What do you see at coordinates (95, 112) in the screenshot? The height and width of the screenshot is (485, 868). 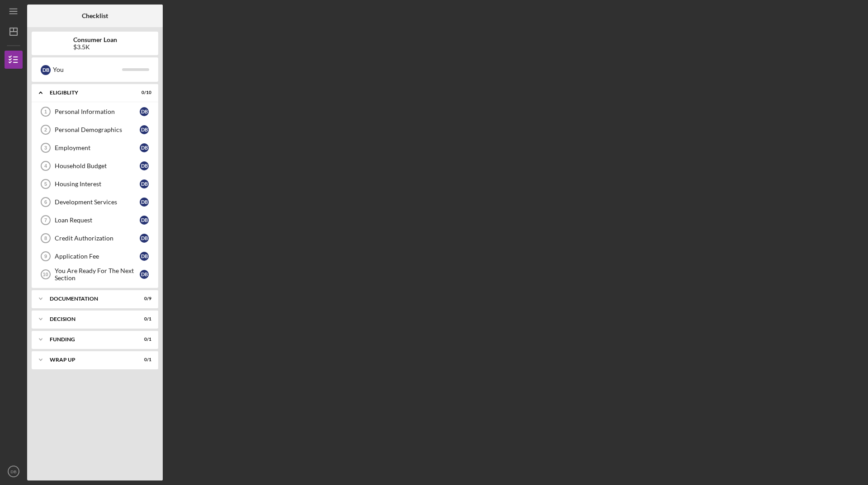 I see `a: 1Personal InformationDB` at bounding box center [95, 112].